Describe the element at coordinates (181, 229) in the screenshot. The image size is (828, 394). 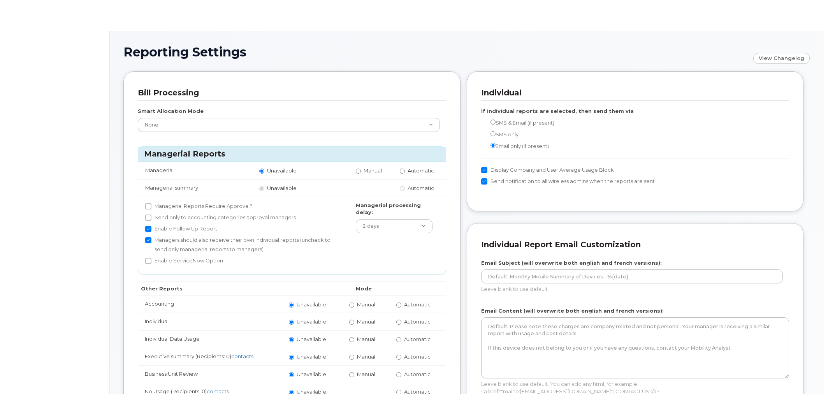
I see `label: Enable Follow Up Report` at that location.